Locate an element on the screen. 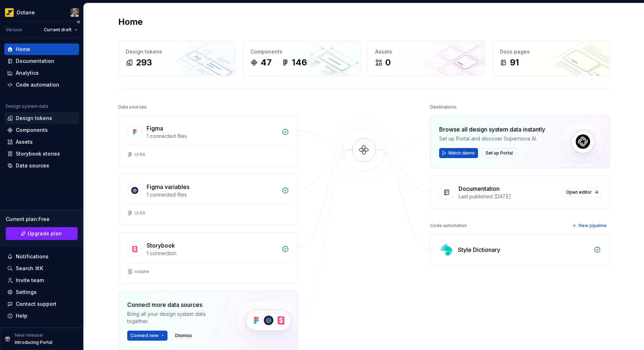  h2: Home is located at coordinates (131, 22).